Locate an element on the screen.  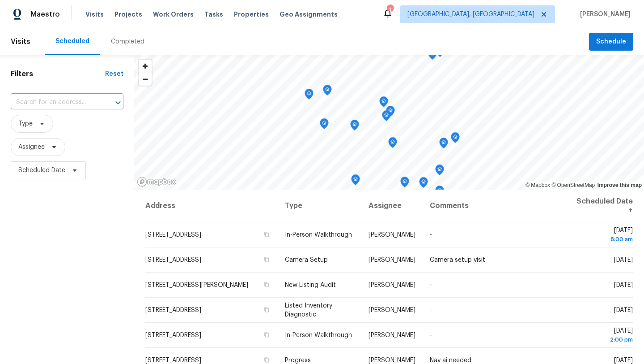
button: Schedule is located at coordinates (612, 42).